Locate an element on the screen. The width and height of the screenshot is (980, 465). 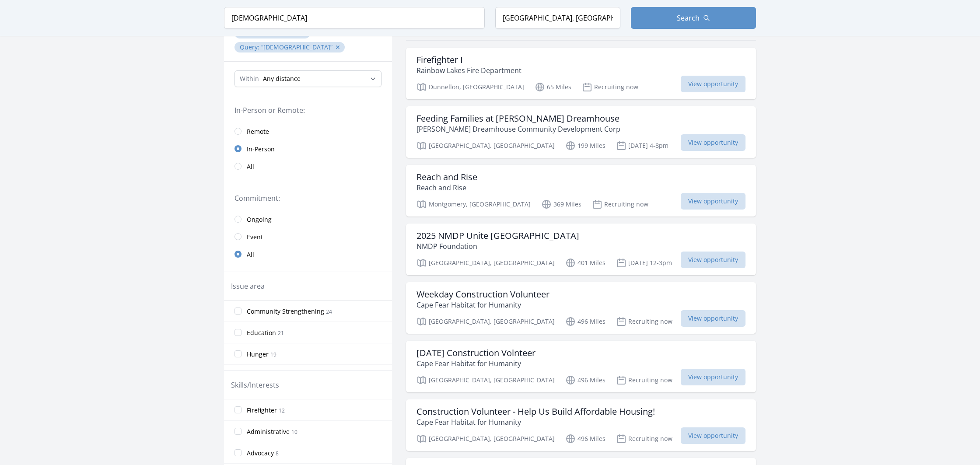
span: In-Person is located at coordinates (261, 150).